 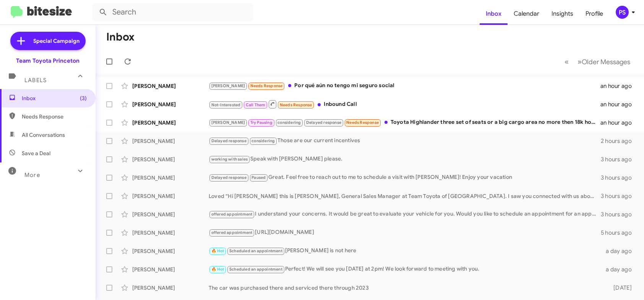 I want to click on span: All Conversations, so click(x=43, y=135).